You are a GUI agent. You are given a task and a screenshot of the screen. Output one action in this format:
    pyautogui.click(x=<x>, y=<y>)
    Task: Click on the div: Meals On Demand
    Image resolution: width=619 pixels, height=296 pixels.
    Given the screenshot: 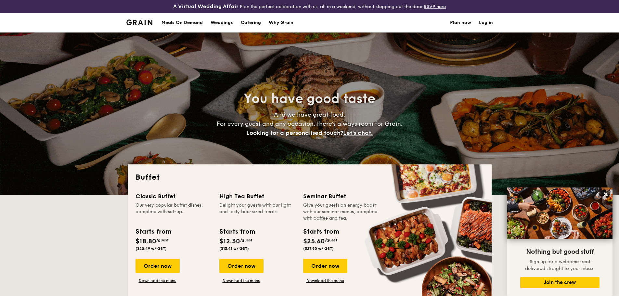 What is the action you would take?
    pyautogui.click(x=182, y=23)
    